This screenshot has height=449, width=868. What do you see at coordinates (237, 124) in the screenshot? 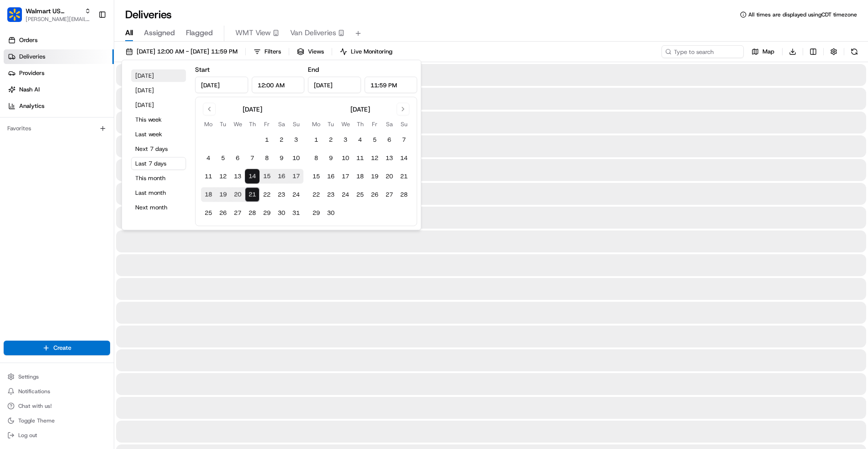
I see `th: Wednesday` at bounding box center [237, 124].